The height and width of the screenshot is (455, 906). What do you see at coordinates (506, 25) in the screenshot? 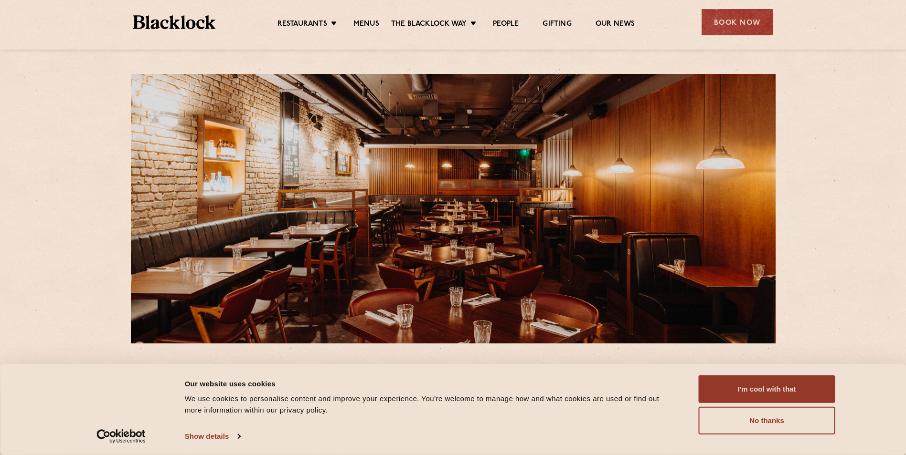
I see `a: People` at bounding box center [506, 25].